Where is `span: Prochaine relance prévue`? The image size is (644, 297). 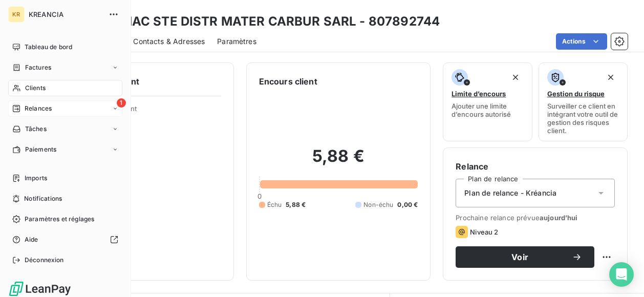 span: Prochaine relance prévue is located at coordinates (535, 218).